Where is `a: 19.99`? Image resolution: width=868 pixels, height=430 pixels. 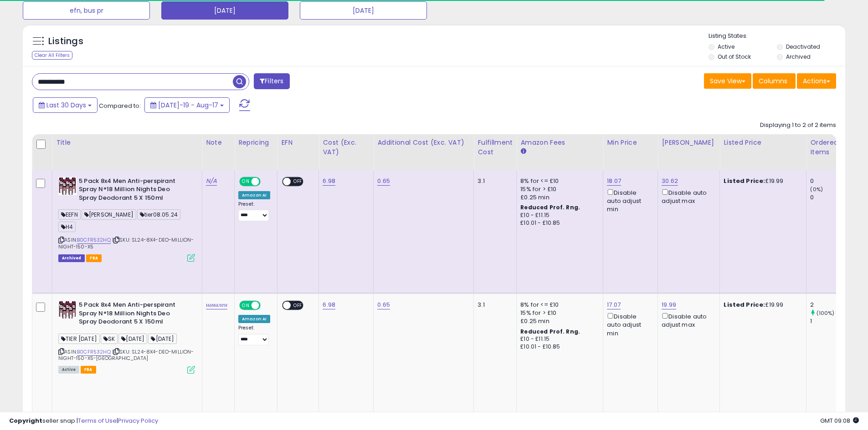 a: 19.99 is located at coordinates (669, 305).